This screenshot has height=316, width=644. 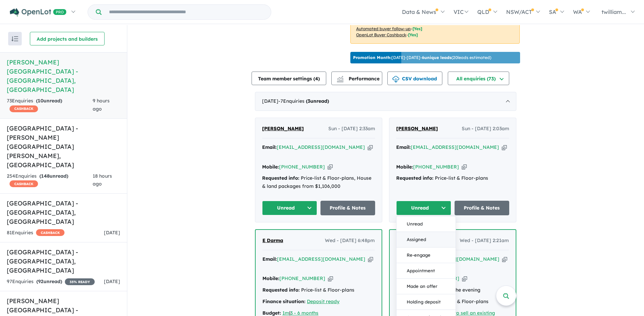 I want to click on span: 148, so click(x=45, y=176).